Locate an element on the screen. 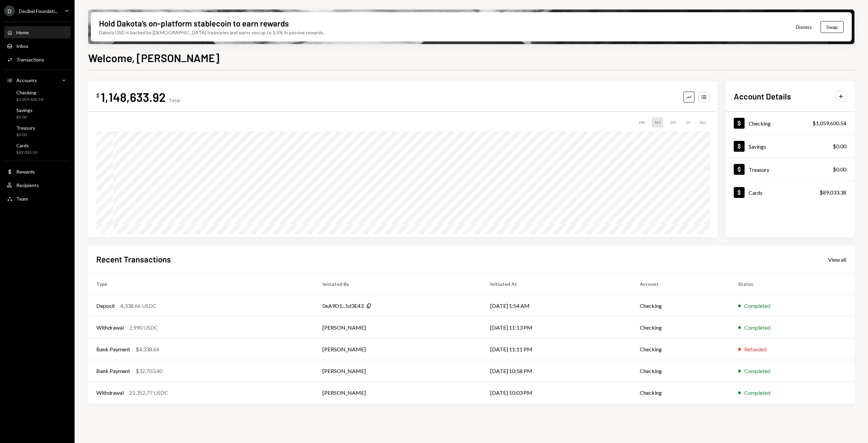 Image resolution: width=868 pixels, height=443 pixels. div: 2,990 USDC is located at coordinates (144, 327).